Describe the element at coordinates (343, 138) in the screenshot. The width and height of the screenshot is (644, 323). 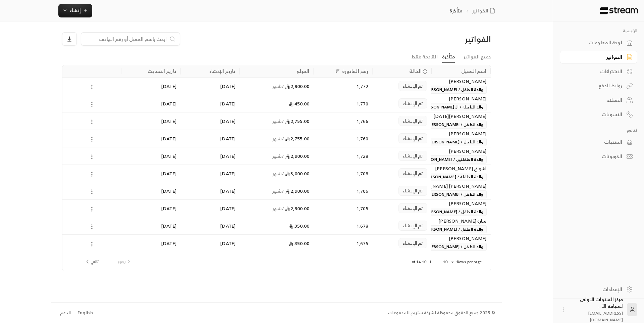
I see `div: 1,760` at that location.